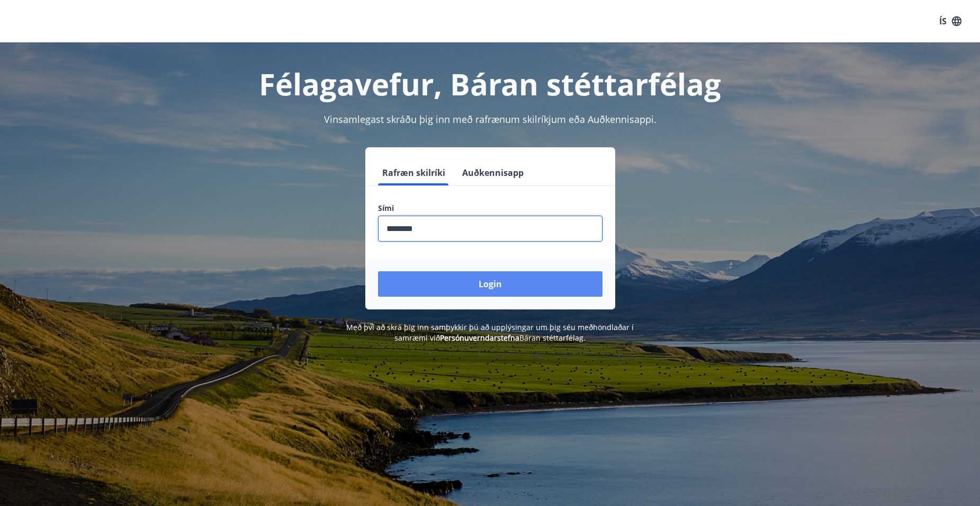 Image resolution: width=980 pixels, height=506 pixels. I want to click on label: Sími, so click(490, 208).